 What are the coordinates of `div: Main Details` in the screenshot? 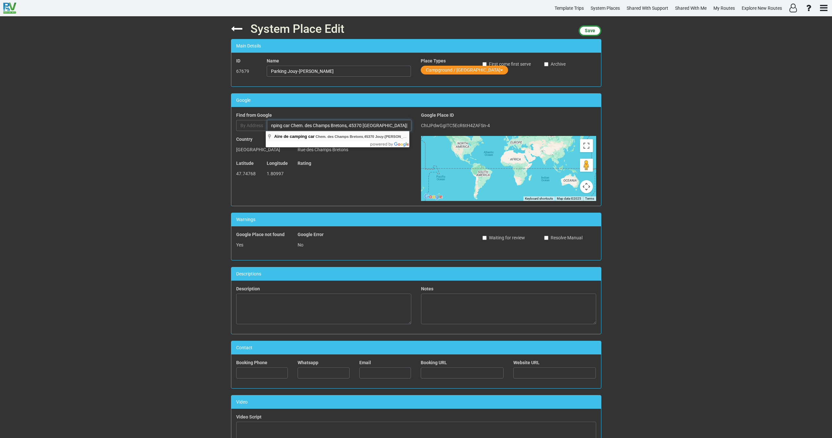 It's located at (416, 46).